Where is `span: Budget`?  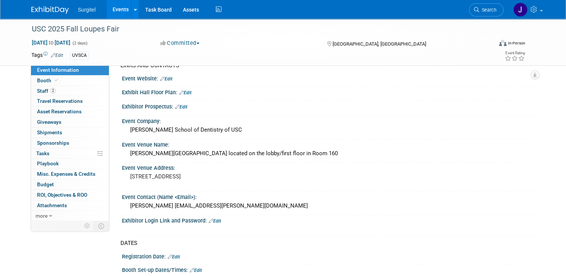
span: Budget is located at coordinates (45, 184).